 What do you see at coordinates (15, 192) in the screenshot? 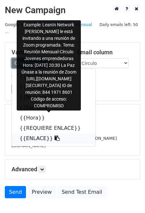
I see `a: Send` at bounding box center [15, 192].